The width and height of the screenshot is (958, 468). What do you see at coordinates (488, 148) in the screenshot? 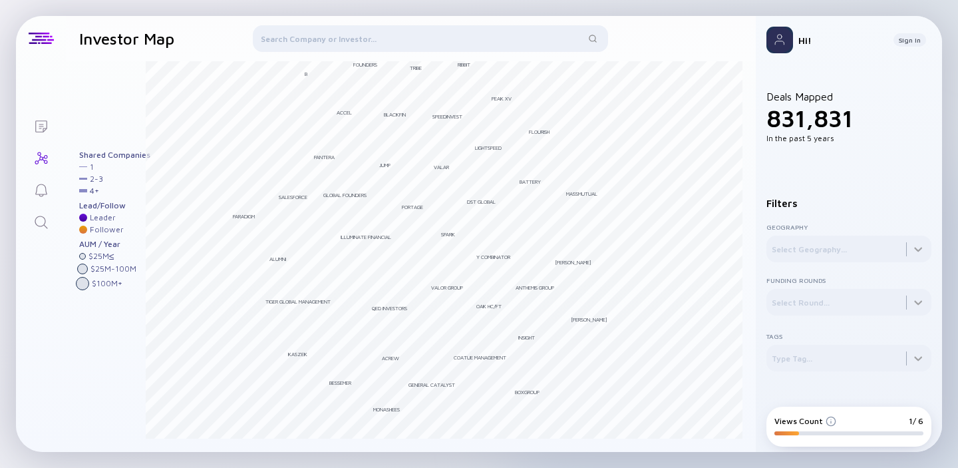
I see `div: Lightspeed` at bounding box center [488, 148].